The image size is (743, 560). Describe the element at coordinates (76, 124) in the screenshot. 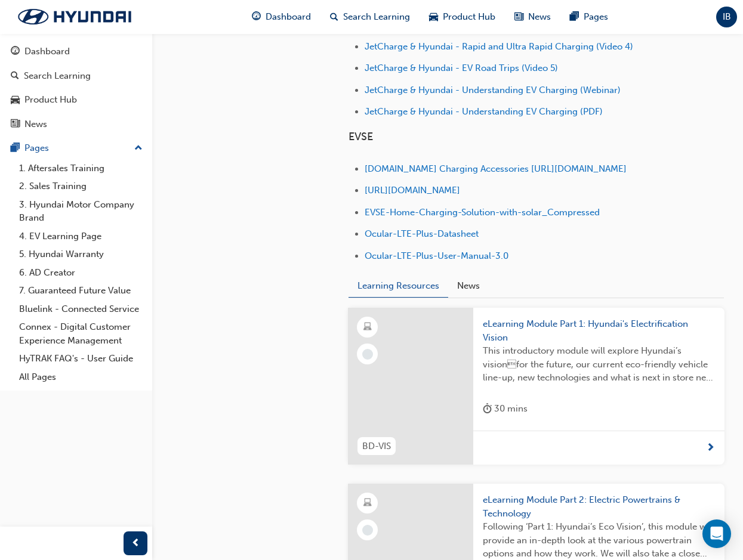

I see `a: News` at that location.